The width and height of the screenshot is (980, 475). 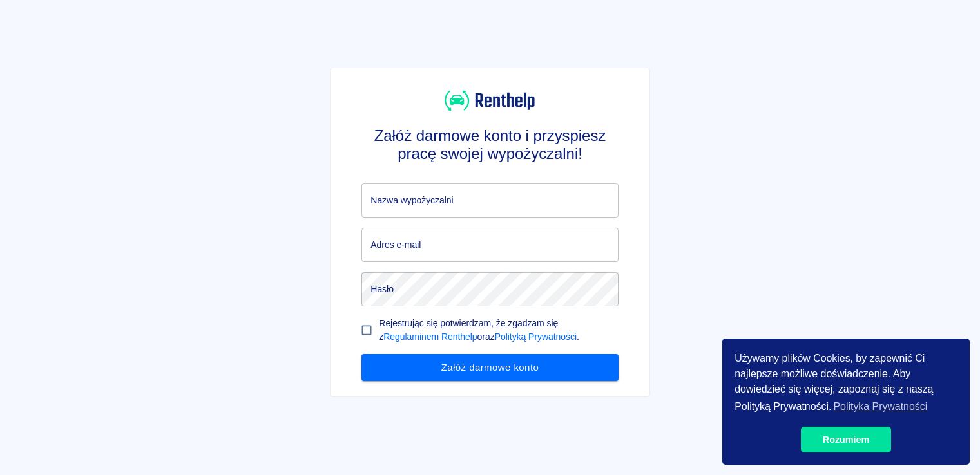 What do you see at coordinates (846, 439) in the screenshot?
I see `a: dismiss cookie message` at bounding box center [846, 439].